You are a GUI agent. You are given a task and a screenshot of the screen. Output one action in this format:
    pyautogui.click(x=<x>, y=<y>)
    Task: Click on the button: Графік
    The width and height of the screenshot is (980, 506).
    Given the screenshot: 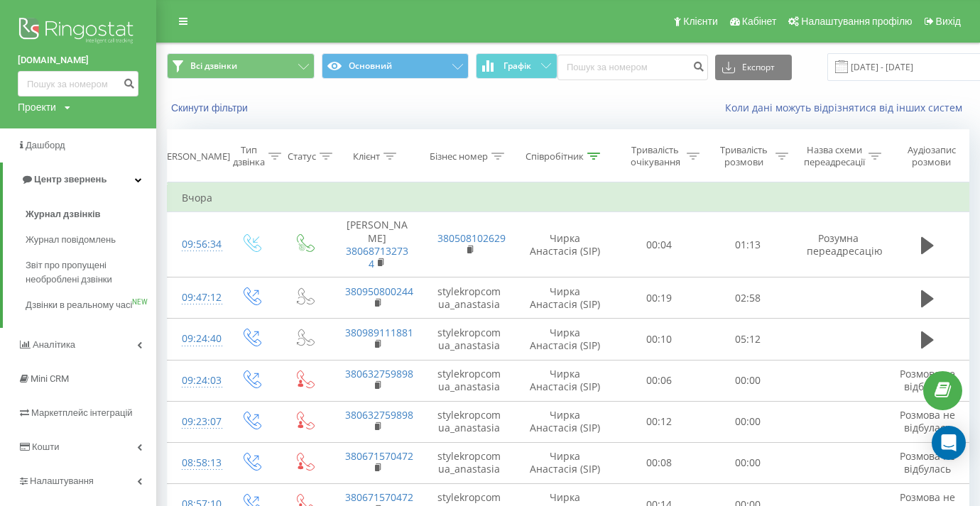 What is the action you would take?
    pyautogui.click(x=517, y=66)
    